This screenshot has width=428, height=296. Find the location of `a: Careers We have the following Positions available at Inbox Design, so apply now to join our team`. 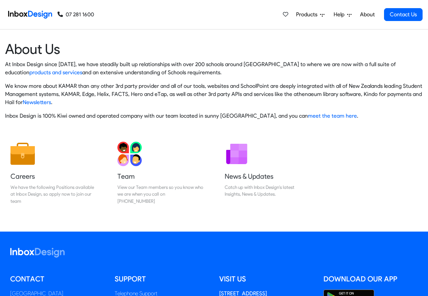

a: Careers We have the following Positions available at Inbox Design, so apply now to join our team is located at coordinates (54, 173).